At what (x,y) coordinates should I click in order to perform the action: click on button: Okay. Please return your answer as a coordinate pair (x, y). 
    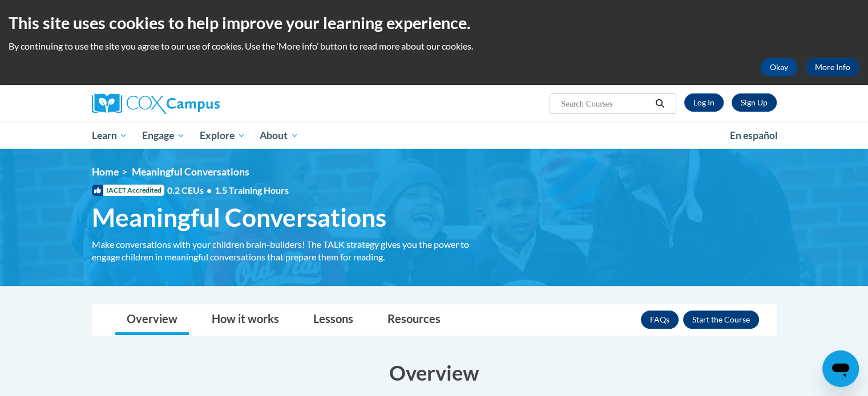
    Looking at the image, I should click on (779, 67).